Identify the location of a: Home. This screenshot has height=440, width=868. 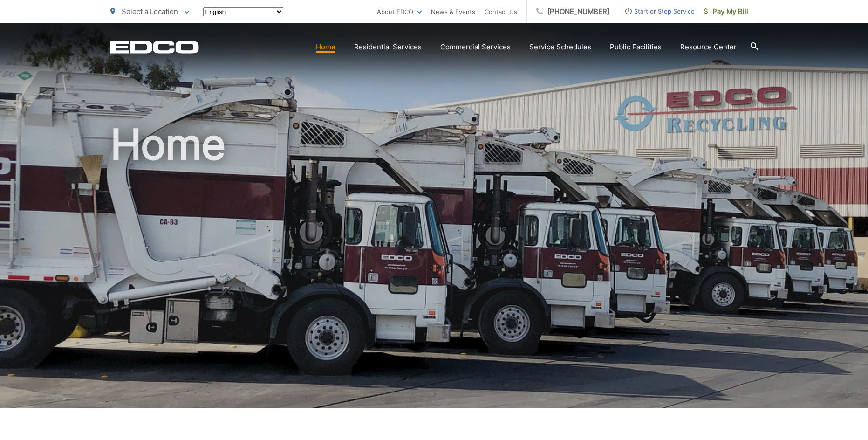
(326, 48).